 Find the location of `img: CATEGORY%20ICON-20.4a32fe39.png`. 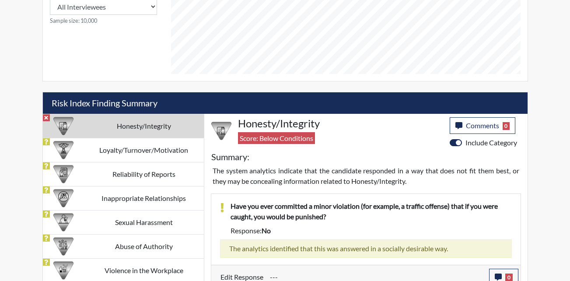

img: CATEGORY%20ICON-20.4a32fe39.png is located at coordinates (63, 174).